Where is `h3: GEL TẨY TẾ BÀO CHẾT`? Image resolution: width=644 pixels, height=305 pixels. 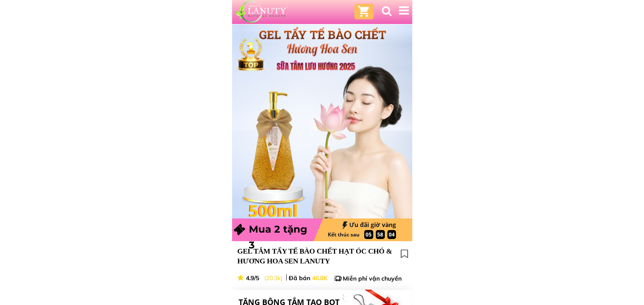
h3: GEL TẨY TẾ BÀO CHẾT is located at coordinates (331, 35).